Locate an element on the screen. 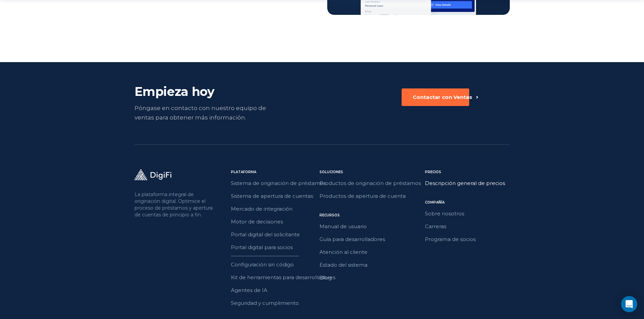  font: Sistema de apertura de cuentas is located at coordinates (272, 196).